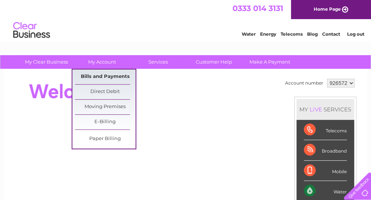  I want to click on a: Contact, so click(331, 34).